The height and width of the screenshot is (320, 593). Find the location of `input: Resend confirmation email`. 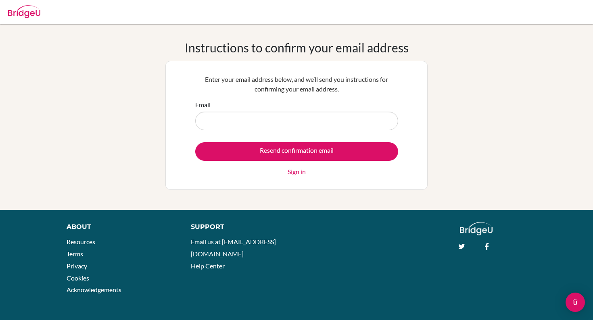

input: Resend confirmation email is located at coordinates (296, 152).